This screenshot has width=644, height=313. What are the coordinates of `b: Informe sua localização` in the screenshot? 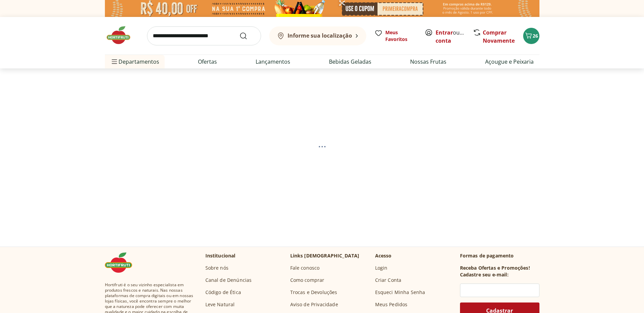 It's located at (320, 35).